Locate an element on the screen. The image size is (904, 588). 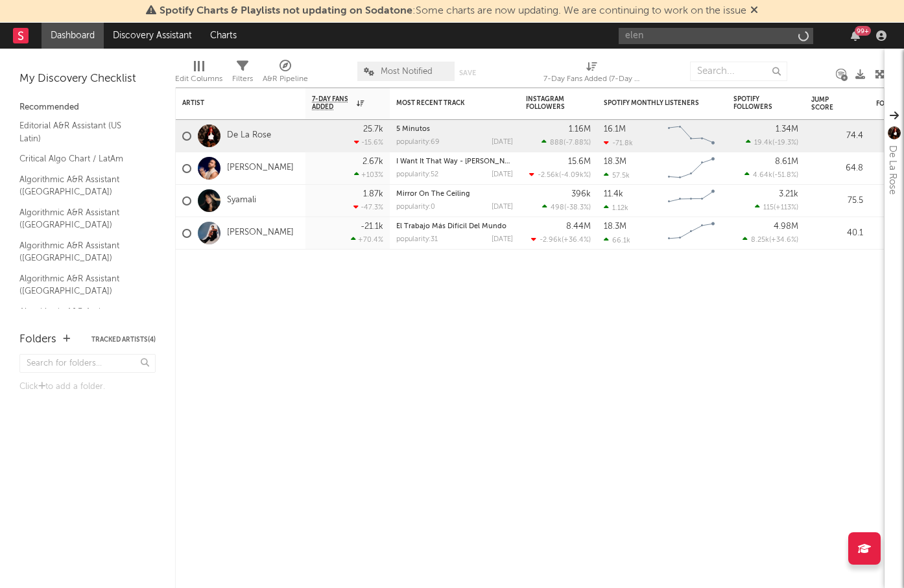
div: +70.4 % is located at coordinates (367, 239).